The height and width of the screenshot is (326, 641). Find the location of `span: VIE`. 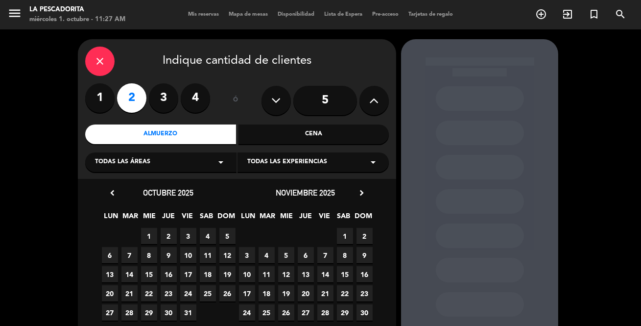

span: VIE is located at coordinates (325, 218).